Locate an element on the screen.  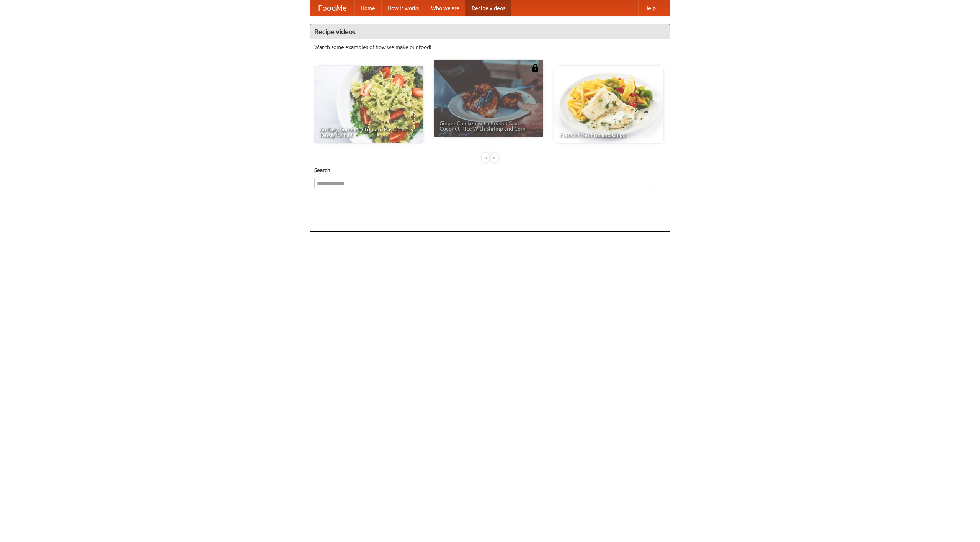
h4: Recipe videos is located at coordinates (490, 32).